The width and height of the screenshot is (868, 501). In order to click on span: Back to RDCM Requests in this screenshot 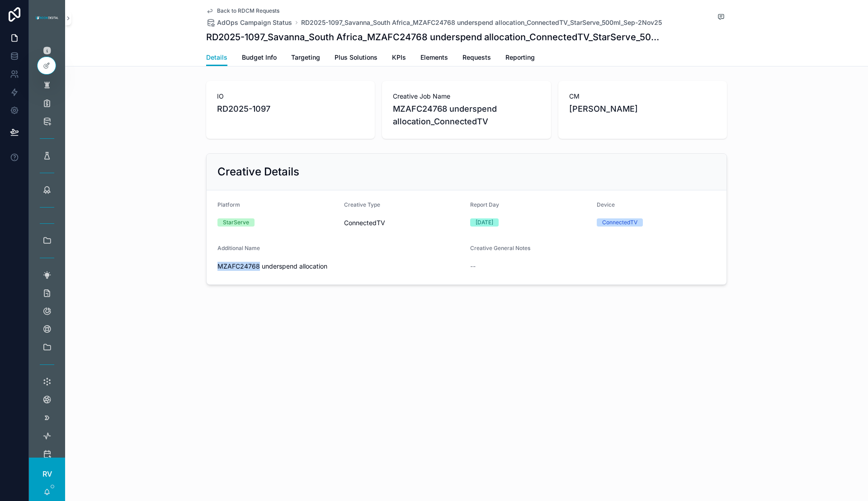, I will do `click(248, 11)`.